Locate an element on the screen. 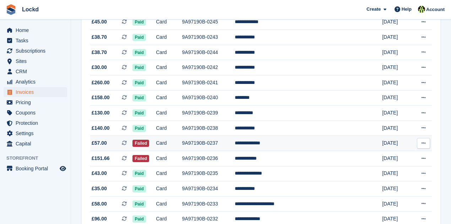  img: stora-icon-8386f47178a22dfd0bd8f6a31ec36ba5ce8667c1dd55bd0f319d3a0aa187defe.svg is located at coordinates (11, 10).